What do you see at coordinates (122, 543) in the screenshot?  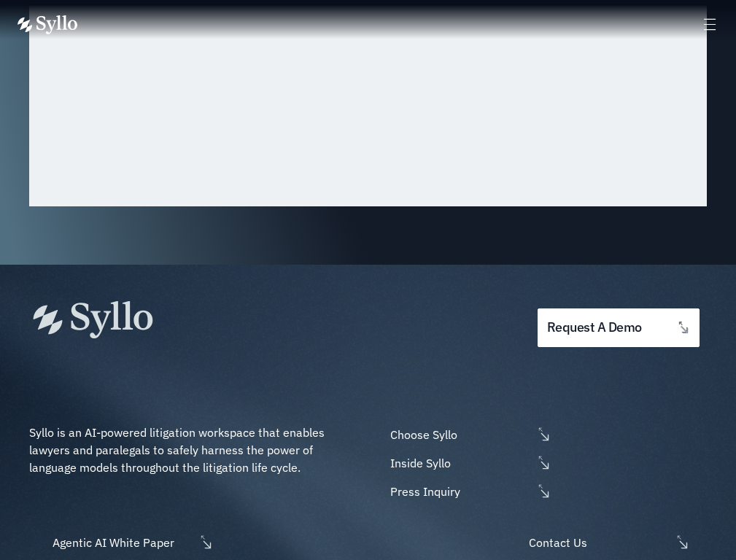 I see `span: Agentic AI White Paper` at bounding box center [122, 543].